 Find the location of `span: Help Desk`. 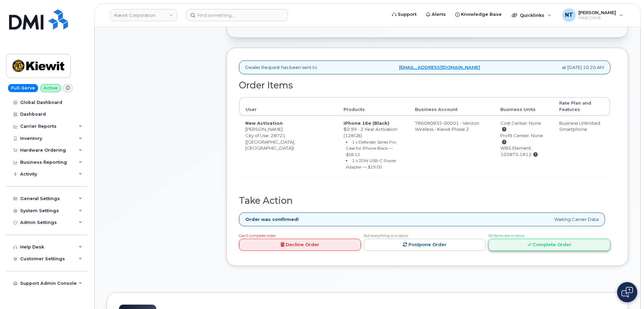

span: Help Desk is located at coordinates (597, 18).